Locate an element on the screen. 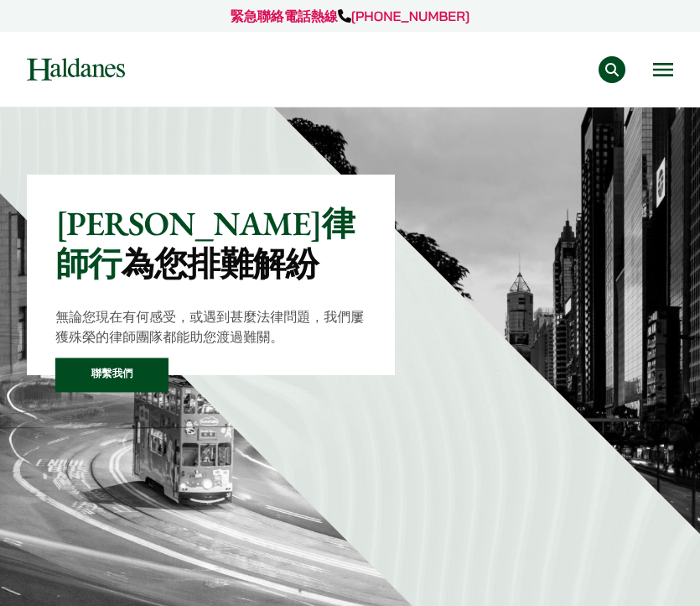 This screenshot has height=606, width=700. button: Open menu is located at coordinates (664, 69).